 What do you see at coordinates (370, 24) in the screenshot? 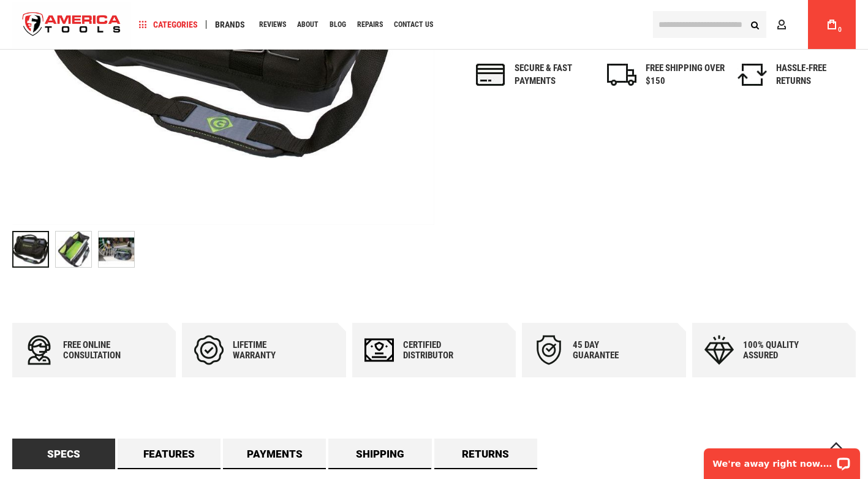
I see `span: Repairs` at bounding box center [370, 24].